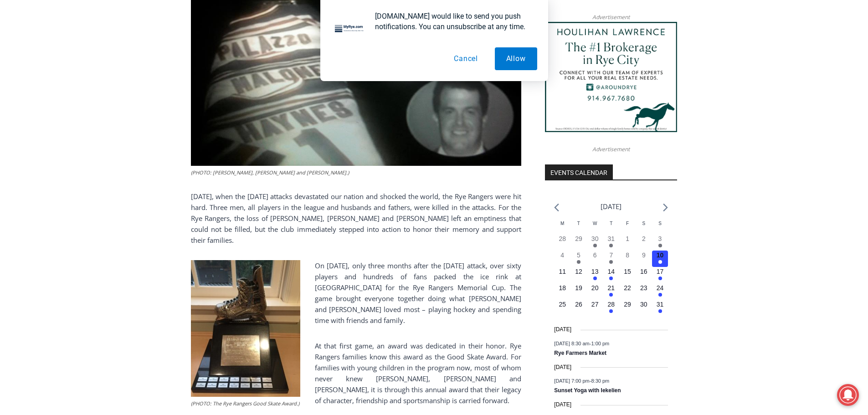 This screenshot has height=415, width=868. Describe the element at coordinates (628, 258) in the screenshot. I see `button: 8` at that location.